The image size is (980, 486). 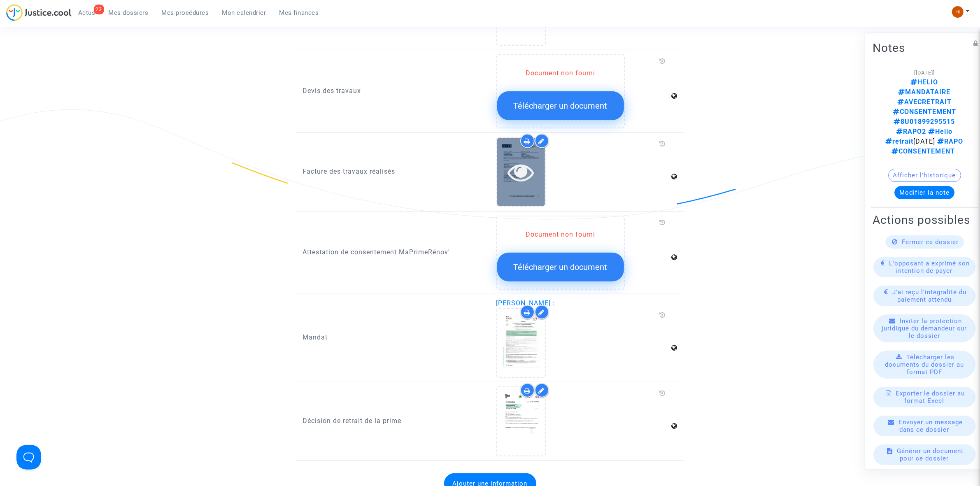 What do you see at coordinates (299, 13) in the screenshot?
I see `a: Mes finances` at bounding box center [299, 13].